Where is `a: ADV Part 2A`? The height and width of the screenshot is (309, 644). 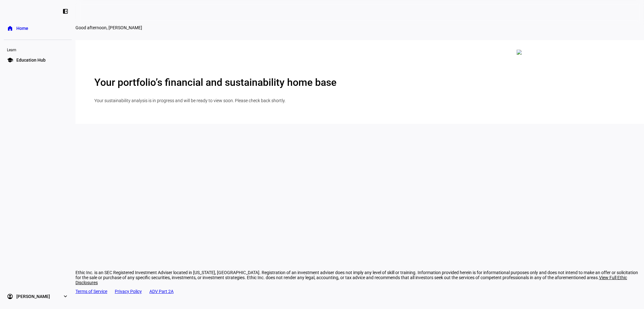 a: ADV Part 2A is located at coordinates (161, 291).